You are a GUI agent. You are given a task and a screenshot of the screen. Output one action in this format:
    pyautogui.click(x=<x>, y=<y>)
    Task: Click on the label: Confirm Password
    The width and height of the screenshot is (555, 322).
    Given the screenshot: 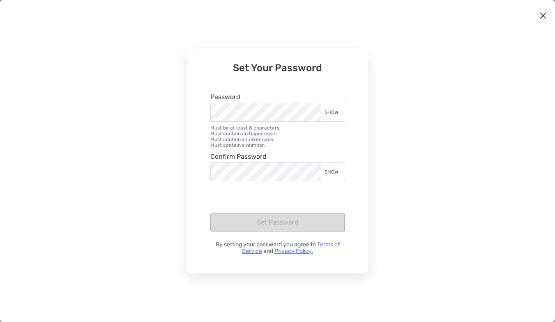 What is the action you would take?
    pyautogui.click(x=238, y=156)
    